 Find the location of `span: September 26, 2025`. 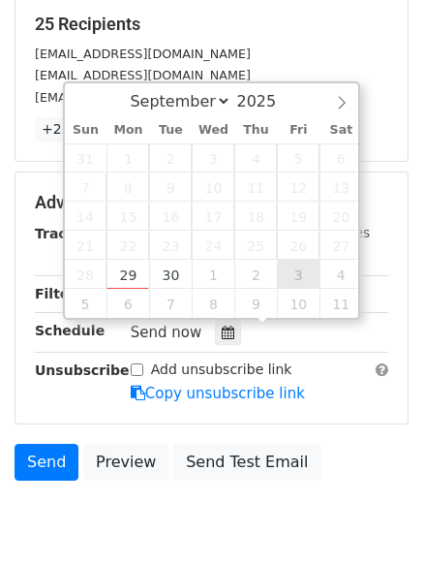

span: September 26, 2025 is located at coordinates (298, 245).